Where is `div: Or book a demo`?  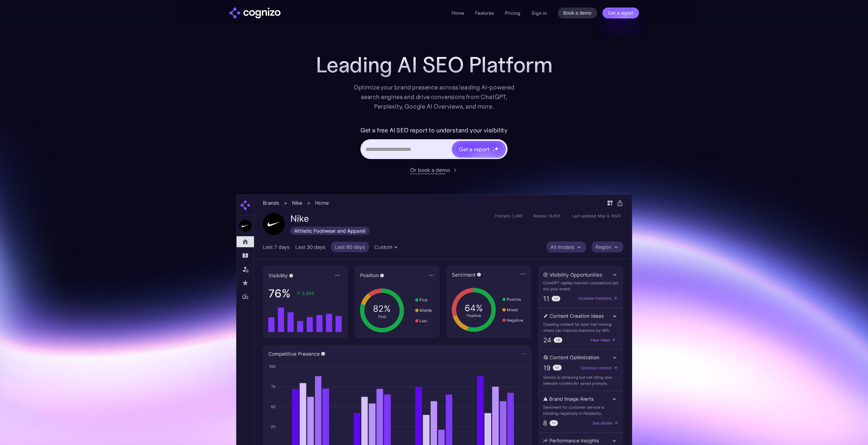
div: Or book a demo is located at coordinates (430, 170).